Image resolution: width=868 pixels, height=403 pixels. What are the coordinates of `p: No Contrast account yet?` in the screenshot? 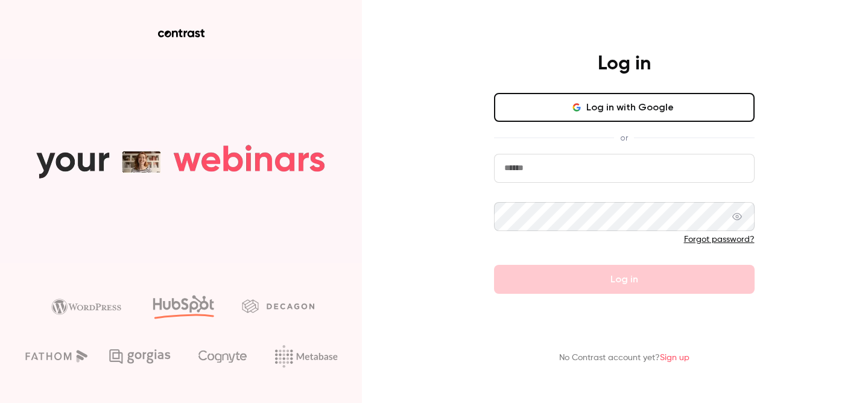 It's located at (625, 358).